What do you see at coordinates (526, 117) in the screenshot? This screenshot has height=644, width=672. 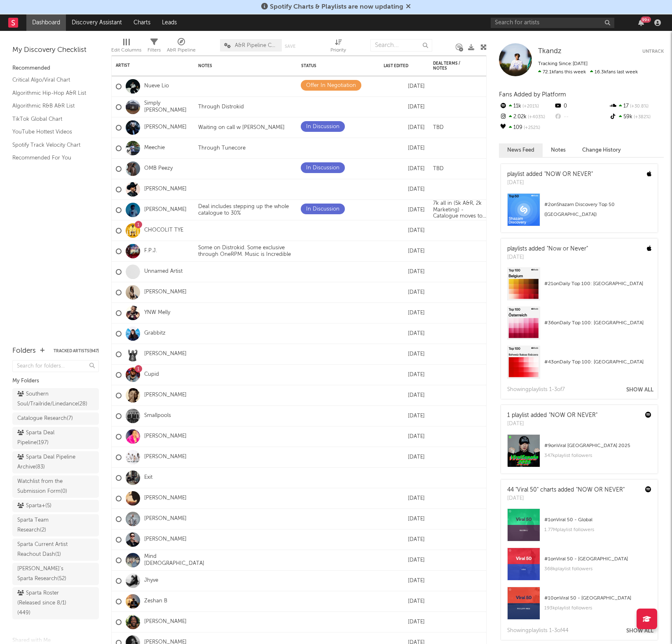 I see `div: 2.02k` at bounding box center [526, 117].